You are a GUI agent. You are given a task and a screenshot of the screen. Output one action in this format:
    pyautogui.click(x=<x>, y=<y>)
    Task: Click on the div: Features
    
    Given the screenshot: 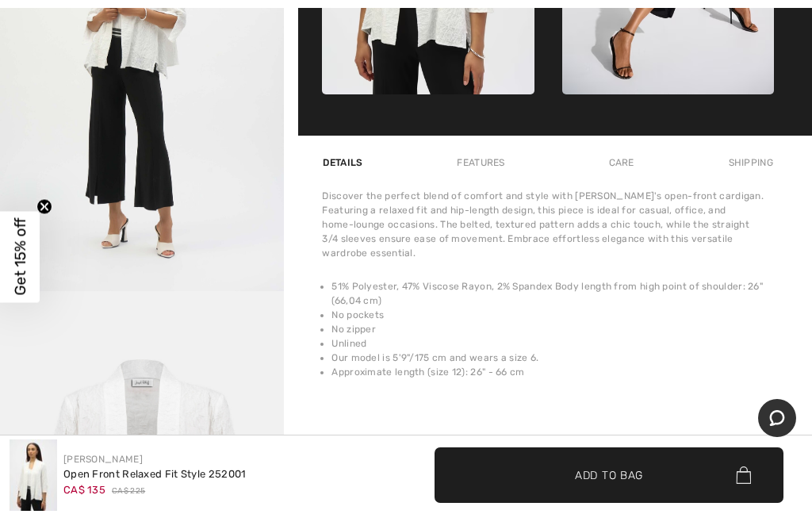 What is the action you would take?
    pyautogui.click(x=481, y=163)
    